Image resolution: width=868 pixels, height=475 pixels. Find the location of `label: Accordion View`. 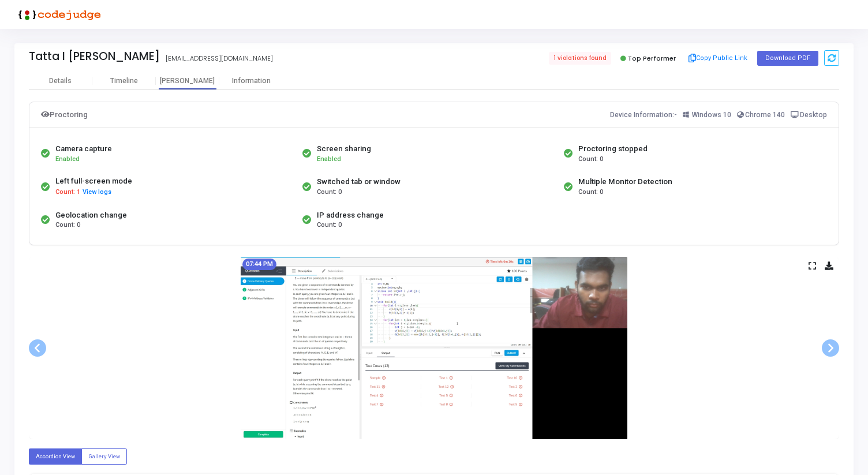

label: Accordion View is located at coordinates (55, 456).